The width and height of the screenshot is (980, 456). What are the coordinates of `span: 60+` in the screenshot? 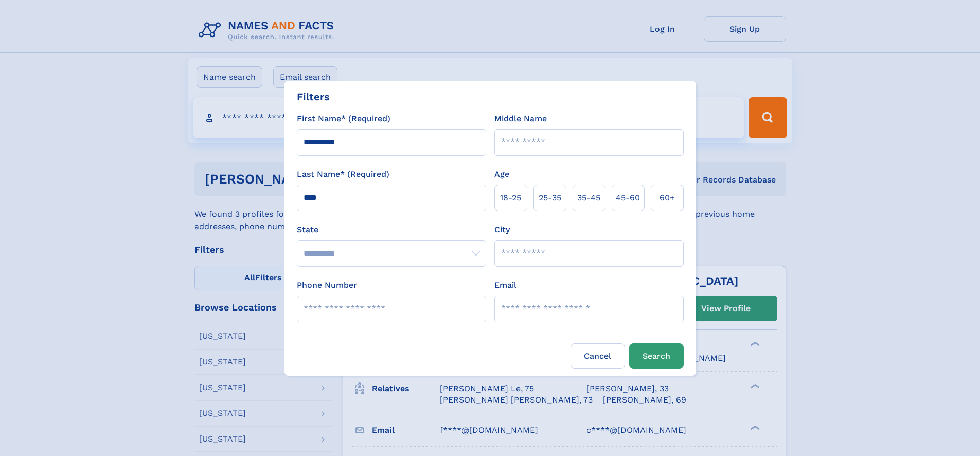 It's located at (667, 198).